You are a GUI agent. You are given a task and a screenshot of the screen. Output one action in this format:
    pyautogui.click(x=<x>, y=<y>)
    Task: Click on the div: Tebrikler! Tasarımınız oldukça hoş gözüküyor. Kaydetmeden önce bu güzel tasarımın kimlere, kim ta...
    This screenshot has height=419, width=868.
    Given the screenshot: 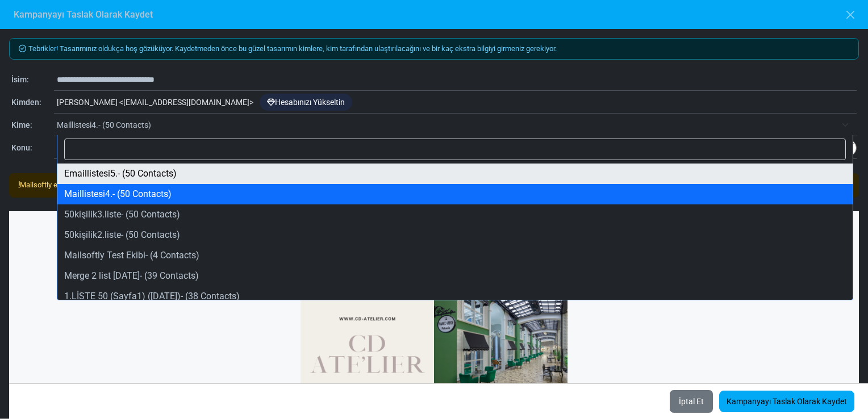 What is the action you would take?
    pyautogui.click(x=434, y=49)
    